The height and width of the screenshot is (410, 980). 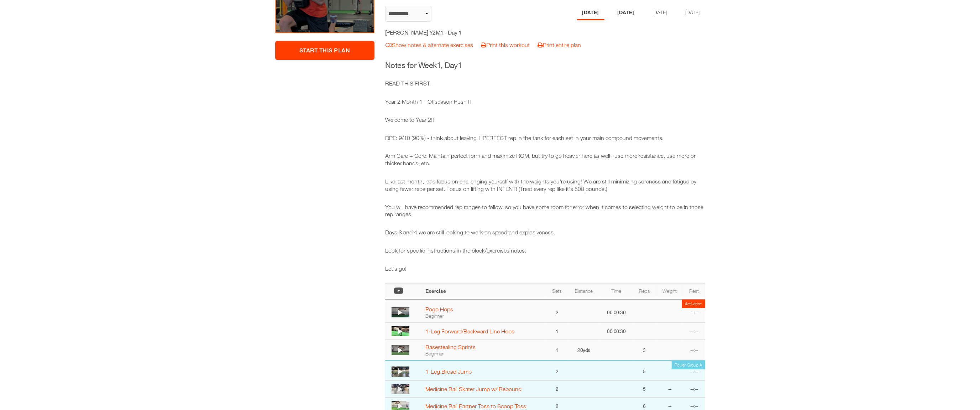 What do you see at coordinates (557, 291) in the screenshot?
I see `th: Sets` at bounding box center [557, 291].